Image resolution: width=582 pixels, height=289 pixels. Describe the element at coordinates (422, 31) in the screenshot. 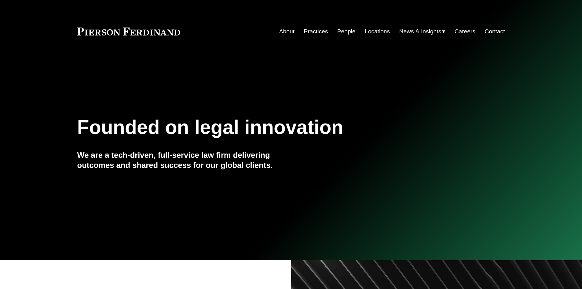

I see `a: folder dropdown` at that location.